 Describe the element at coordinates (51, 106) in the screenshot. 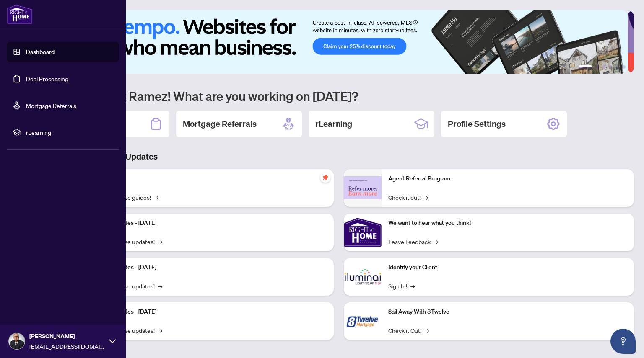

I see `a: Mortgage Referrals` at that location.